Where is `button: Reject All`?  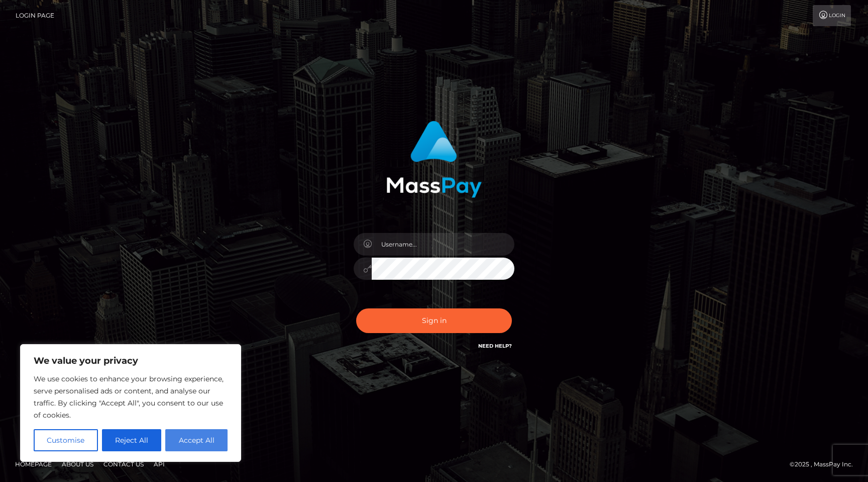 button: Reject All is located at coordinates (132, 440).